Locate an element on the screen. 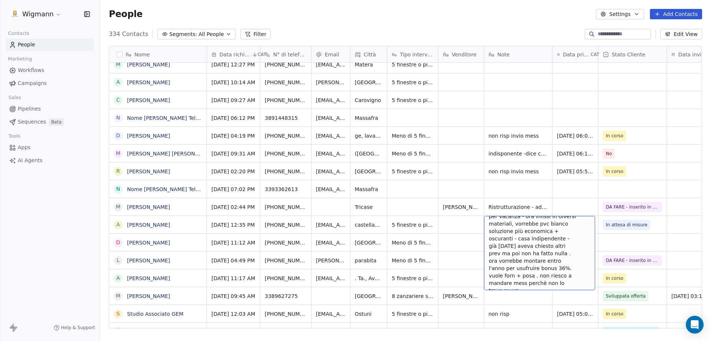 This screenshot has height=341, width=711. span: Matera is located at coordinates (369, 64).